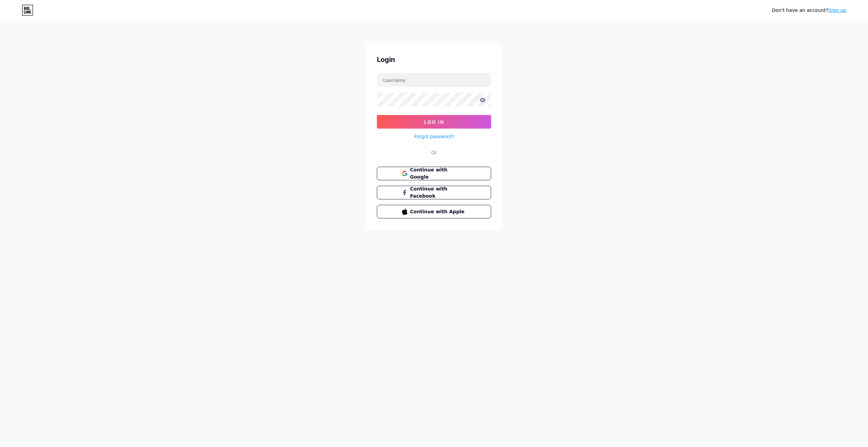 The width and height of the screenshot is (868, 447). Describe the element at coordinates (837, 10) in the screenshot. I see `a: Sign up` at that location.